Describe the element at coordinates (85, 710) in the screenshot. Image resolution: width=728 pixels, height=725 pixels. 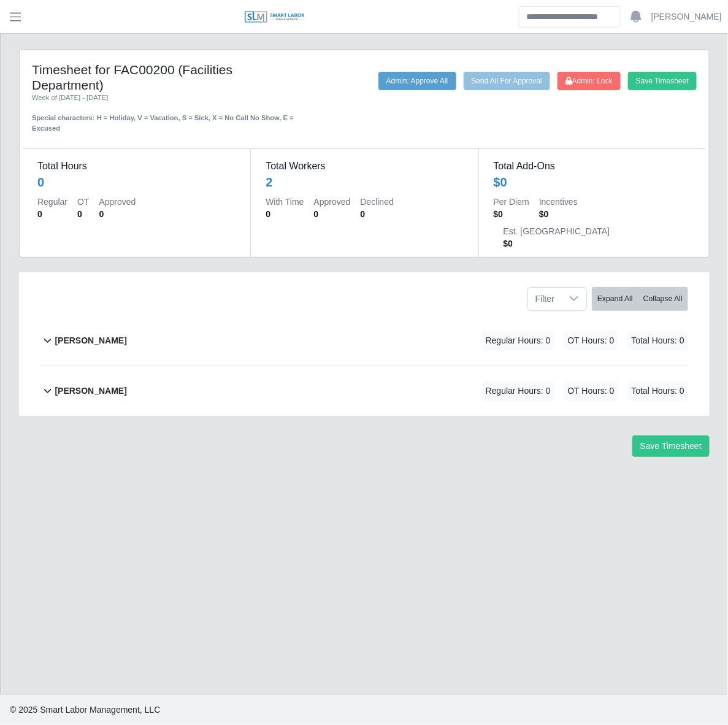
I see `span: © 2025 Smart Labor Management, LLC` at that location.